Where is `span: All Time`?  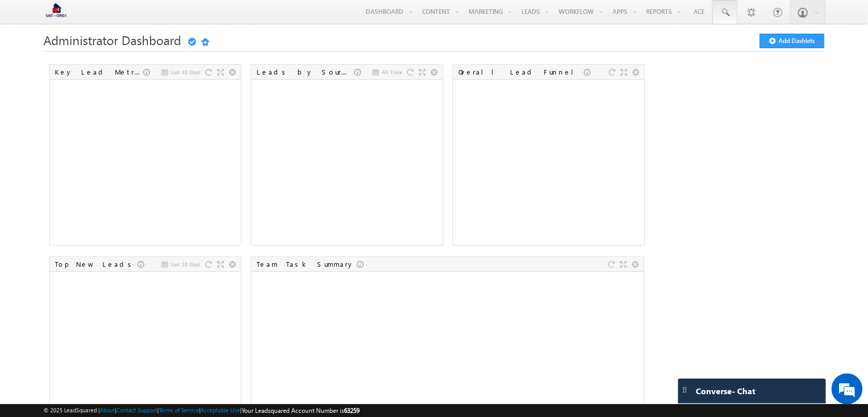 span: All Time is located at coordinates (392, 72).